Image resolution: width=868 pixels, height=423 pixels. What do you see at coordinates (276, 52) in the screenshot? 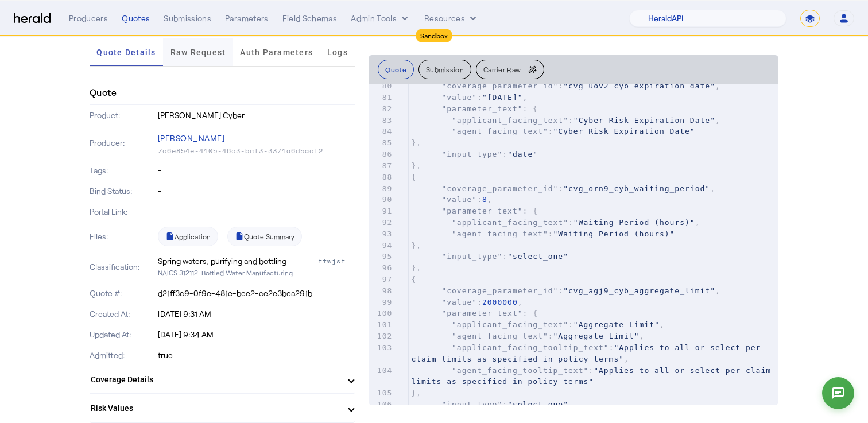
I see `span: Auth Parameters` at bounding box center [276, 52].